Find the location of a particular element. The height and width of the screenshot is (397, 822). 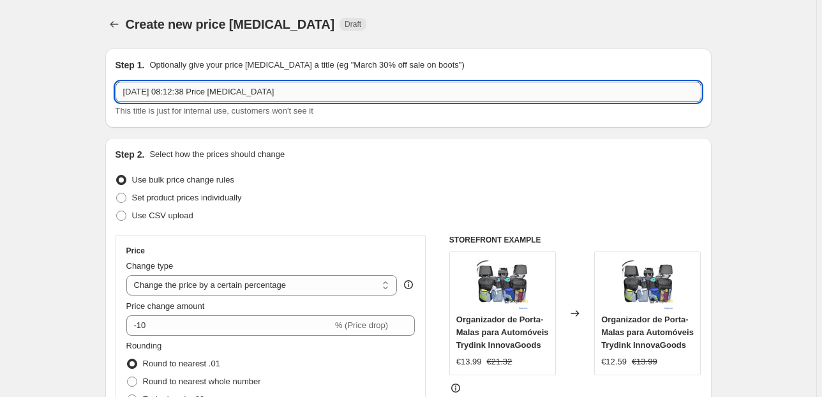

input: -15 is located at coordinates (229, 325).